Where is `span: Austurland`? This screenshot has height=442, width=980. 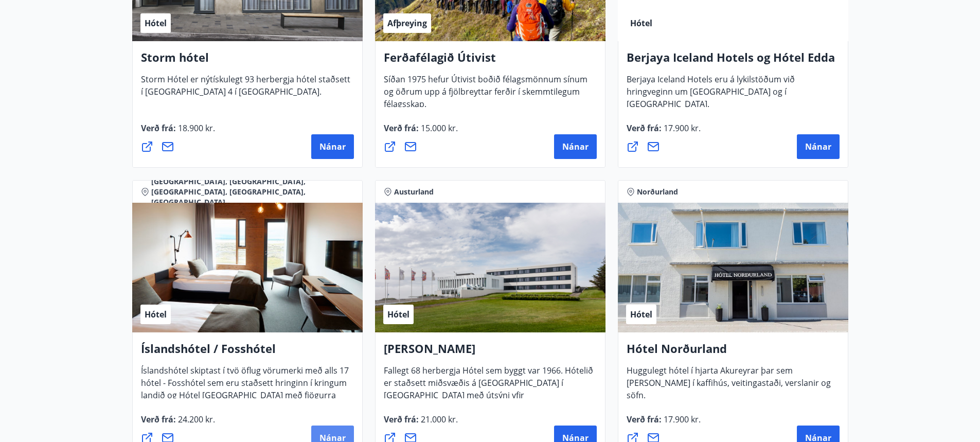
span: Austurland is located at coordinates (414, 192).